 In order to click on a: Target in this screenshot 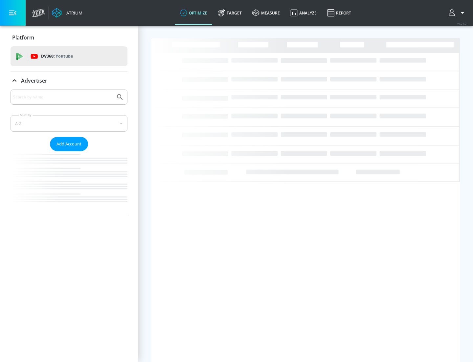, I will do `click(230, 13)`.